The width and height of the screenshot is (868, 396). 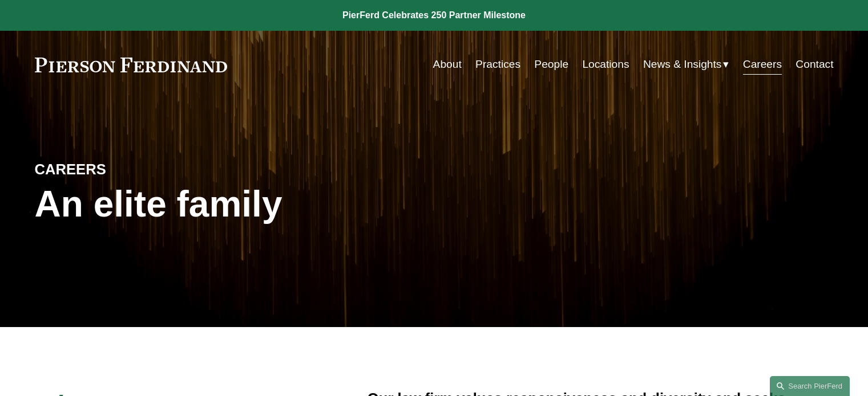 What do you see at coordinates (498, 64) in the screenshot?
I see `a: Practices` at bounding box center [498, 64].